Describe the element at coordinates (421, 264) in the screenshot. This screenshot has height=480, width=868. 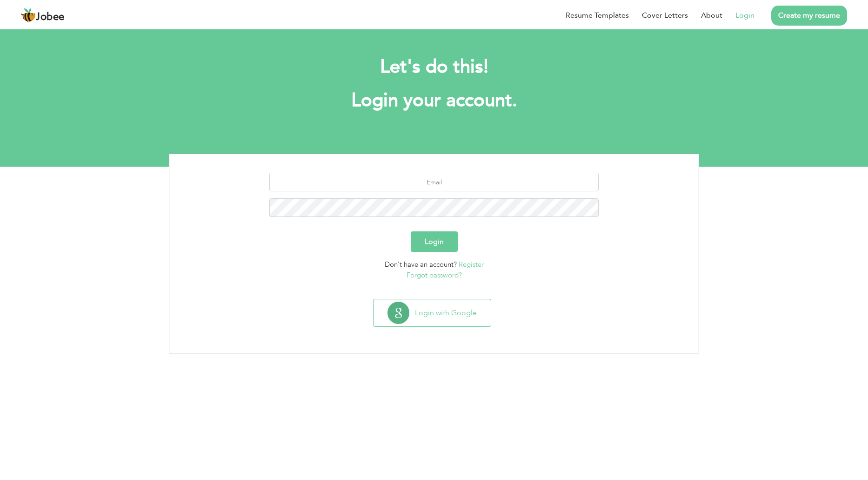
I see `span: Don't have an account?` at that location.